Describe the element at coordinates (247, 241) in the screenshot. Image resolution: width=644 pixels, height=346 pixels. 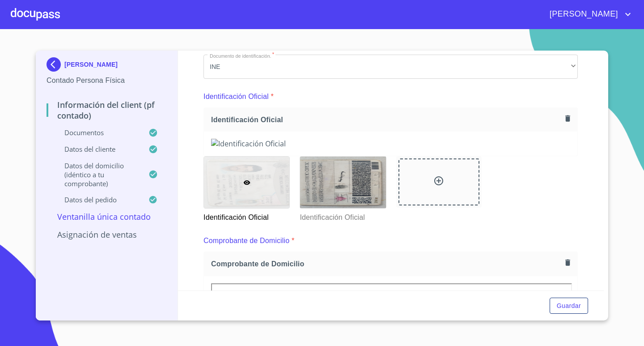
I see `p: Comprobante de Domicilio` at that location.